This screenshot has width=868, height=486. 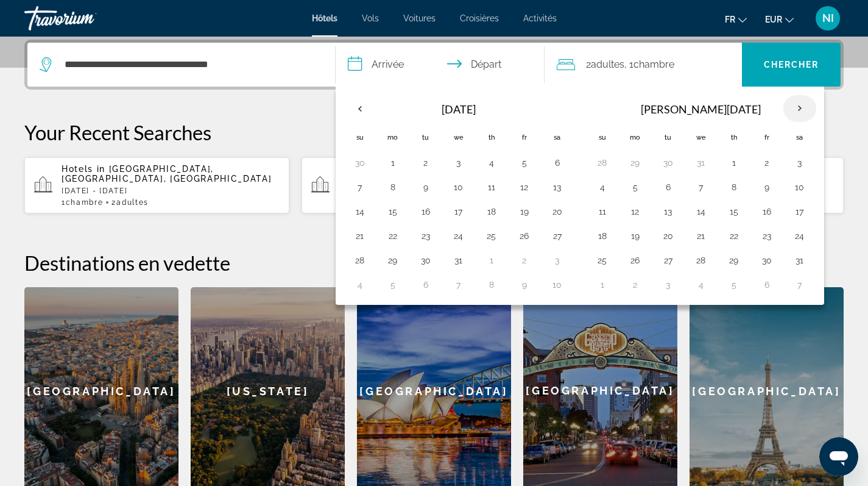 I want to click on button: Day 23, so click(x=767, y=236).